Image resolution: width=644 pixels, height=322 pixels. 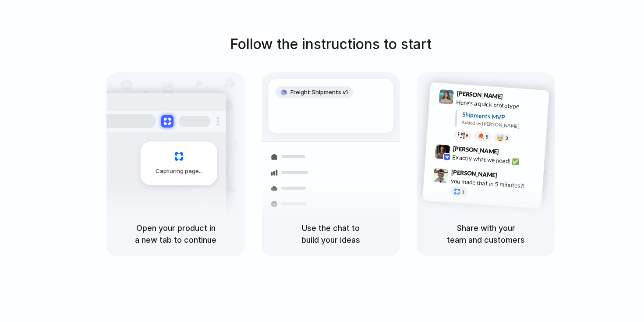 What do you see at coordinates (319, 92) in the screenshot?
I see `span: Freight Shipments v1` at bounding box center [319, 92].